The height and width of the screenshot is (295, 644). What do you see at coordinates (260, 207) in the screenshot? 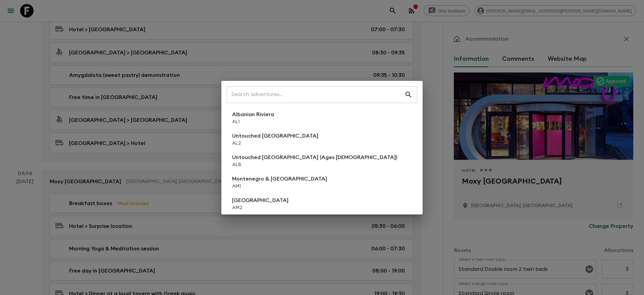
I see `p: AM2` at bounding box center [260, 207].